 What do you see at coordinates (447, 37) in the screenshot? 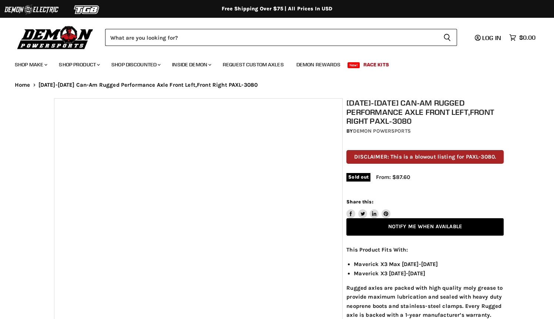
I see `button: Search` at bounding box center [447, 37].